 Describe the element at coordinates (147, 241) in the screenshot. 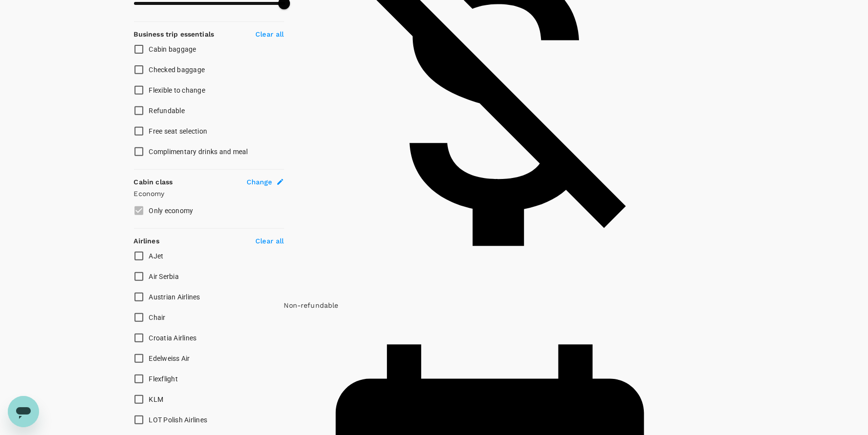

I see `strong: Airlines` at that location.